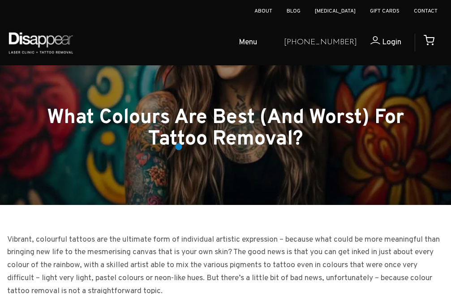 The image size is (451, 294). I want to click on a: Blog, so click(293, 11).